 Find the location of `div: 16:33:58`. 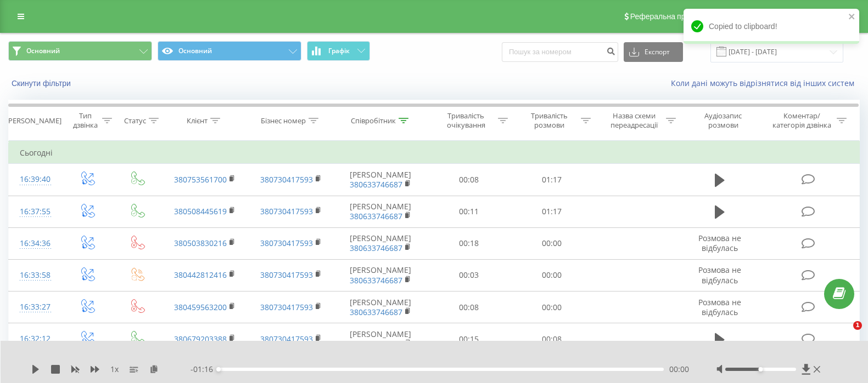

div: 16:33:58 is located at coordinates (35, 275).